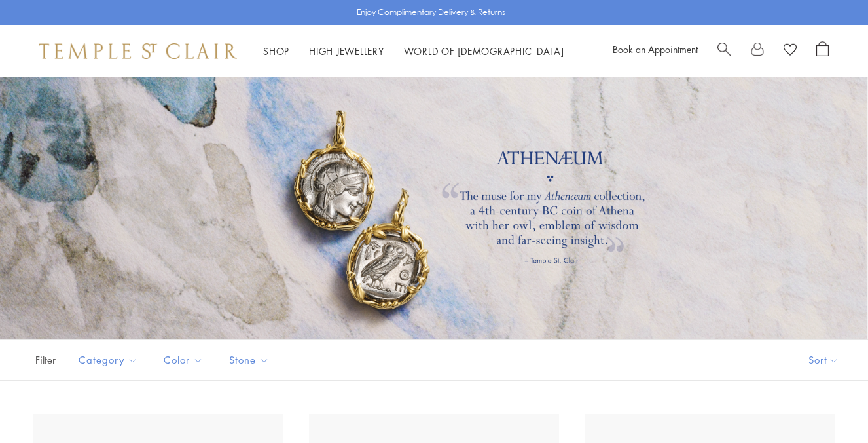 The image size is (868, 443). What do you see at coordinates (138, 51) in the screenshot?
I see `img: Temple St. Clair` at bounding box center [138, 51].